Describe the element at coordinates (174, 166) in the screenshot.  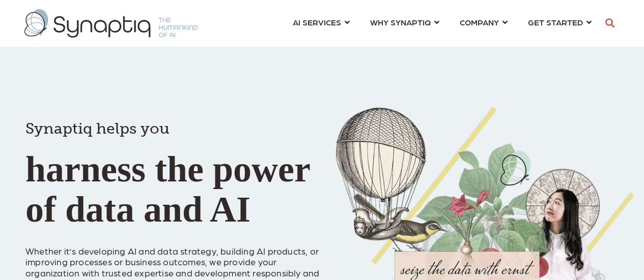
I see `h1: harness the power of data and AI` at that location.